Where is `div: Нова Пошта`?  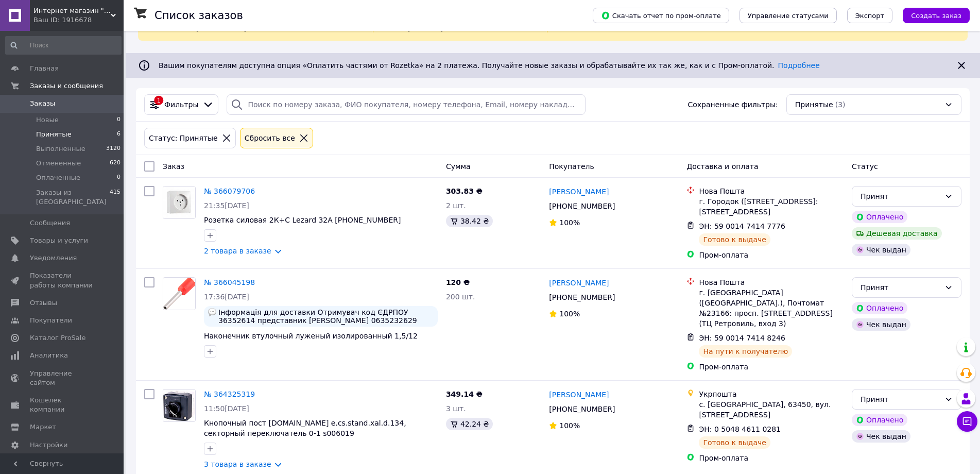
div: Нова Пошта is located at coordinates (771, 282).